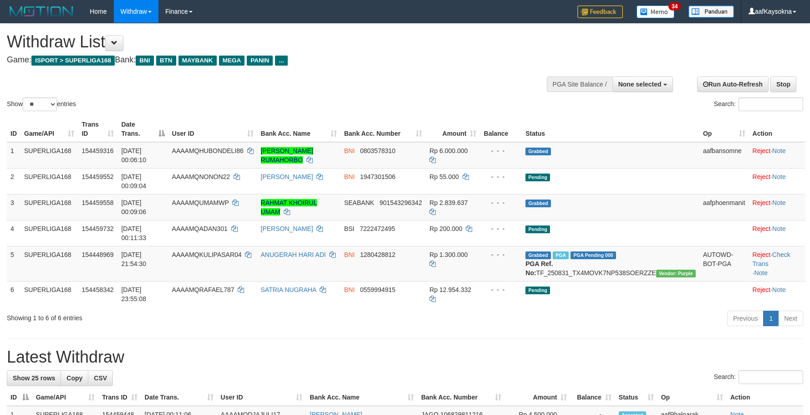 This screenshot has height=415, width=810. Describe the element at coordinates (636, 397) in the screenshot. I see `th: Status: activate to sort column ascending` at that location.